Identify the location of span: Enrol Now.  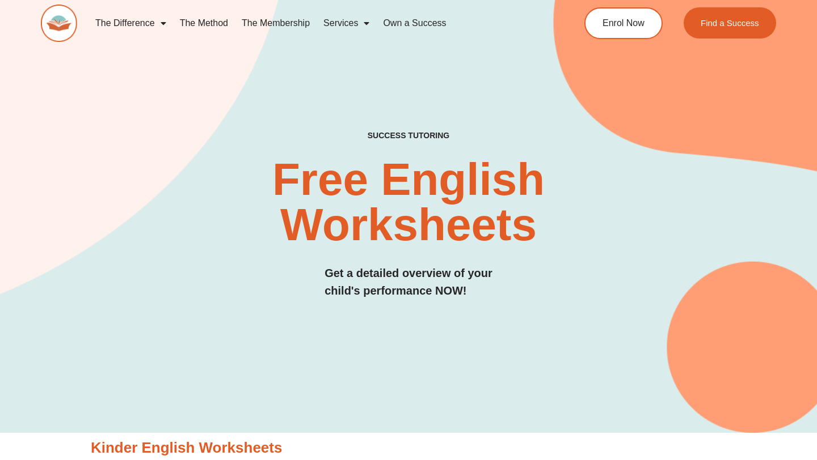
(623, 23).